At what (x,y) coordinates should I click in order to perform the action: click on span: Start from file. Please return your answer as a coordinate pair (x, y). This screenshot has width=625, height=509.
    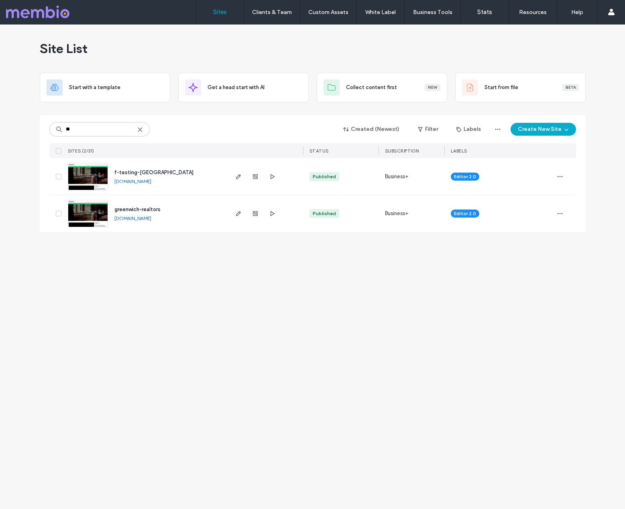
    Looking at the image, I should click on (502, 88).